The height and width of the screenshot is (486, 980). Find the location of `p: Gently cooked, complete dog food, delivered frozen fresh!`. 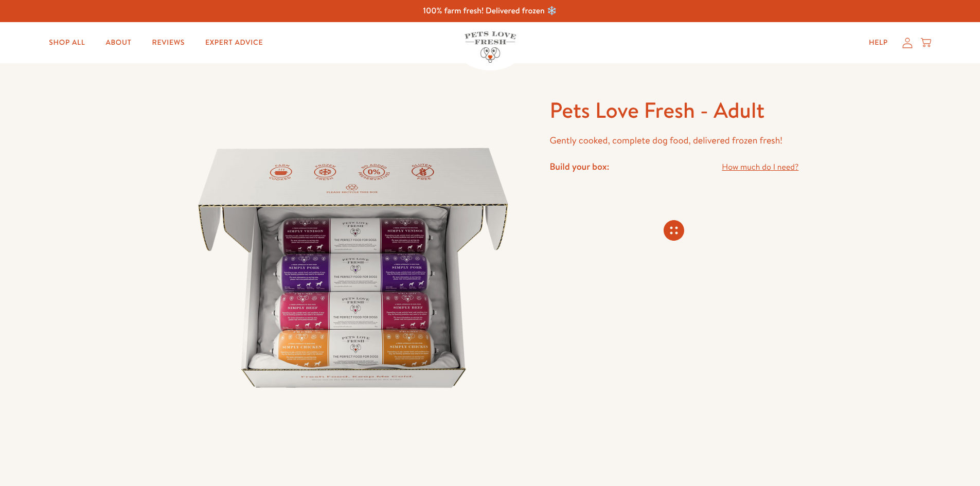

p: Gently cooked, complete dog food, delivered frozen fresh! is located at coordinates (674, 140).